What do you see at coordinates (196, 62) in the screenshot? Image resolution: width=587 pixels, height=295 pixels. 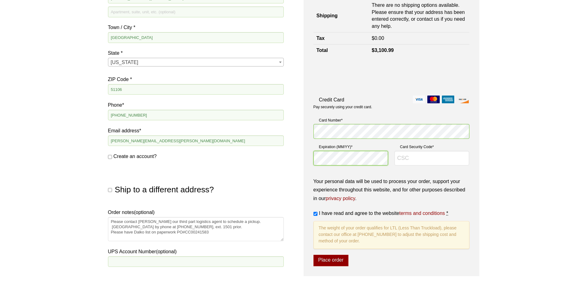 I see `span: Iowa` at bounding box center [196, 62].